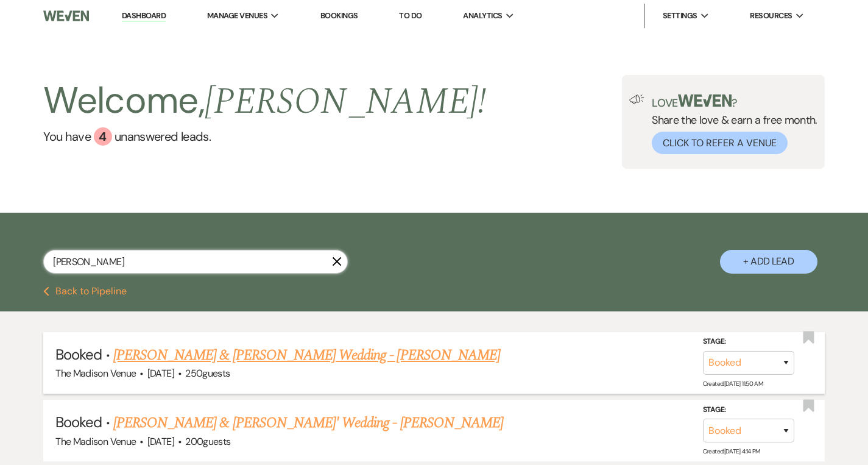  What do you see at coordinates (769, 262) in the screenshot?
I see `button: + Add Lead` at bounding box center [769, 262].